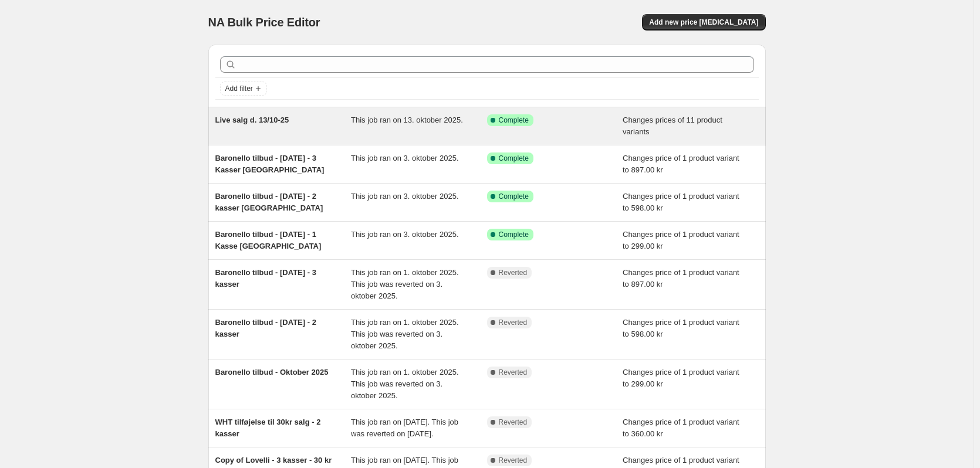 The width and height of the screenshot is (980, 468). I want to click on span: Live salg d. 13/10-25, so click(252, 120).